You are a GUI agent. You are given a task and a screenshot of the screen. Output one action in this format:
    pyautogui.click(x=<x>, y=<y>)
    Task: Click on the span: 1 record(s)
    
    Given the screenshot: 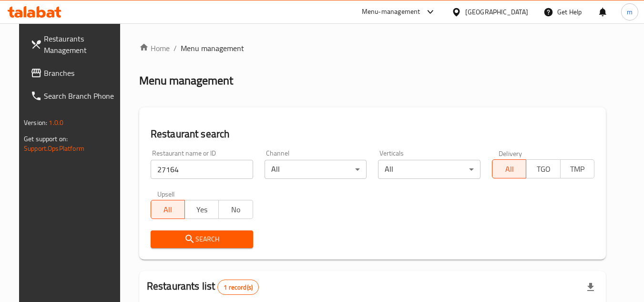 What is the action you would take?
    pyautogui.click(x=238, y=287)
    